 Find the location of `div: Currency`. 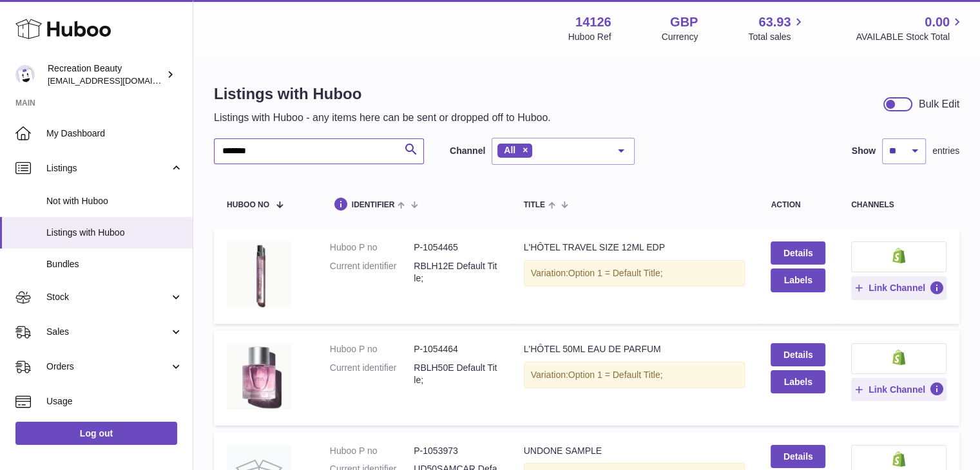

div: Currency is located at coordinates (680, 37).